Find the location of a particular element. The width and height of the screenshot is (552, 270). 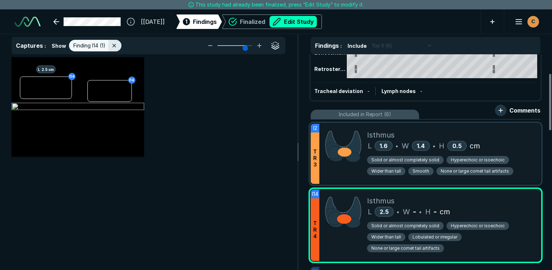

div: I2TR3IsthmusL1.6•W1.4•H0.5cmSolid or almost completely solidHyperechoic or isoechoicWider than ta... is located at coordinates (426, 154).